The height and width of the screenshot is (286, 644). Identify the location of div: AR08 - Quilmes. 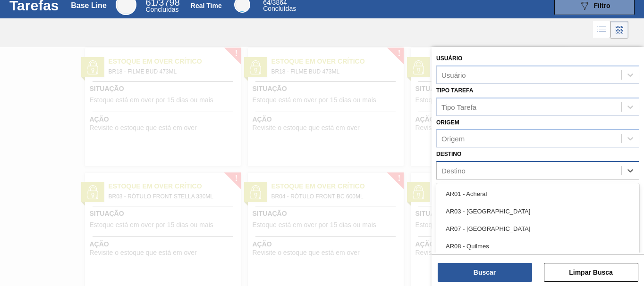
(538, 246).